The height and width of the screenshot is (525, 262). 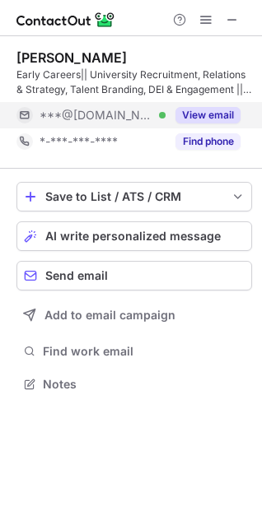 I want to click on button: Add to email campaign, so click(x=134, y=315).